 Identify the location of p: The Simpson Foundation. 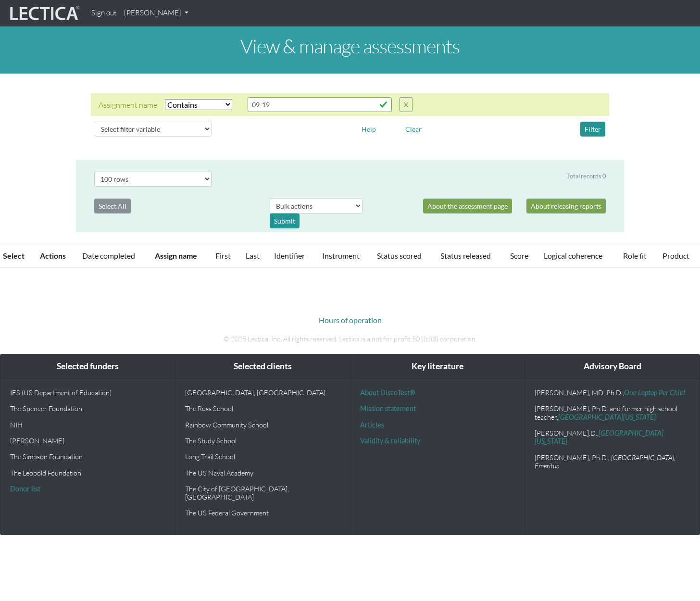
(88, 457).